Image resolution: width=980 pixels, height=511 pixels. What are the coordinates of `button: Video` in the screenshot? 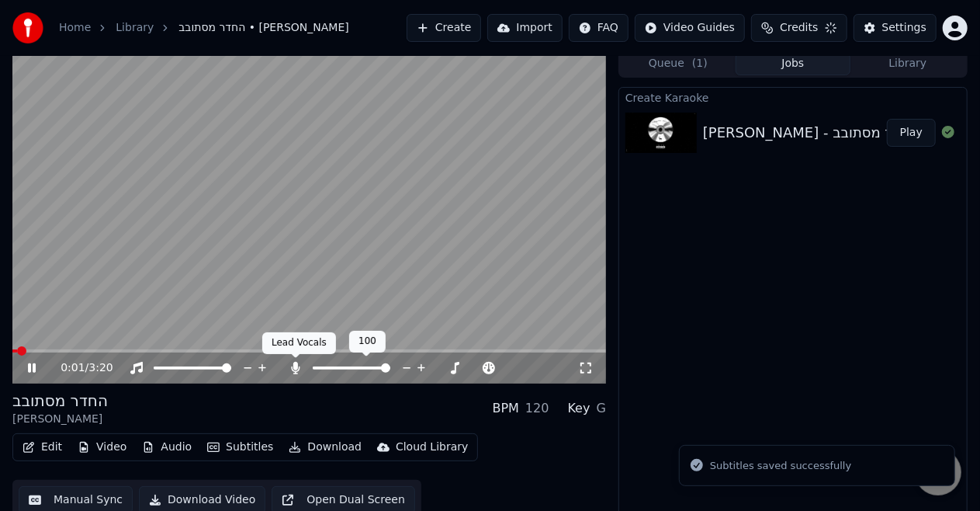 It's located at (101, 447).